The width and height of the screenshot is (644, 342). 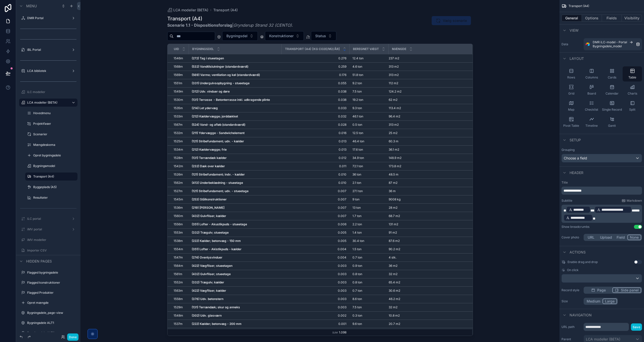 What do you see at coordinates (55, 198) in the screenshot?
I see `a: Resultater` at bounding box center [55, 198].